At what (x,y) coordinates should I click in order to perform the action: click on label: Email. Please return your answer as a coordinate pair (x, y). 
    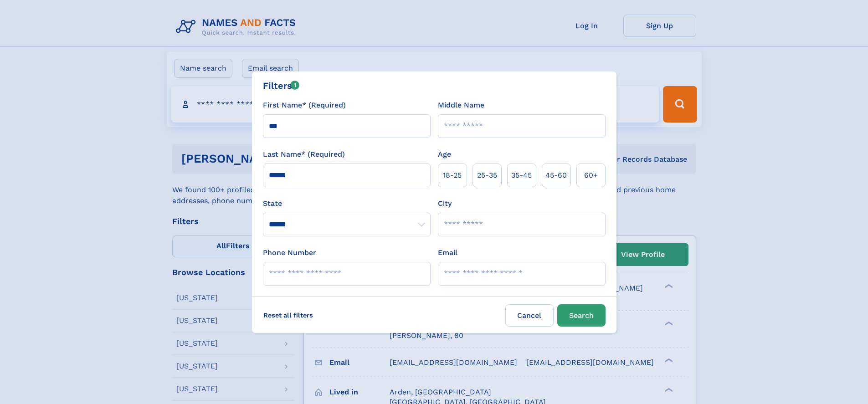
    Looking at the image, I should click on (447, 252).